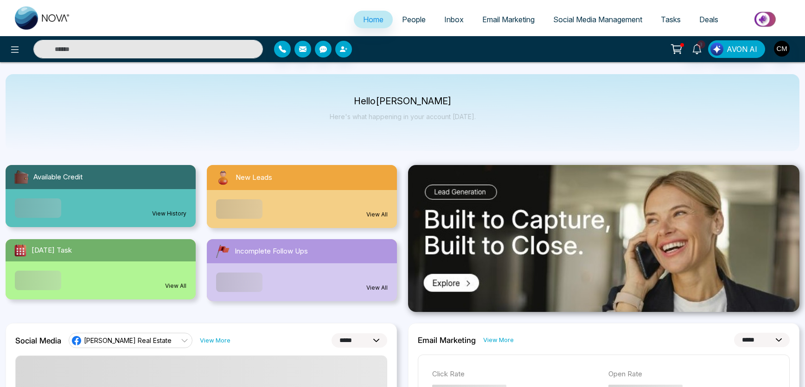 The image size is (805, 387). Describe the element at coordinates (598, 19) in the screenshot. I see `a: Social Media Management` at that location.